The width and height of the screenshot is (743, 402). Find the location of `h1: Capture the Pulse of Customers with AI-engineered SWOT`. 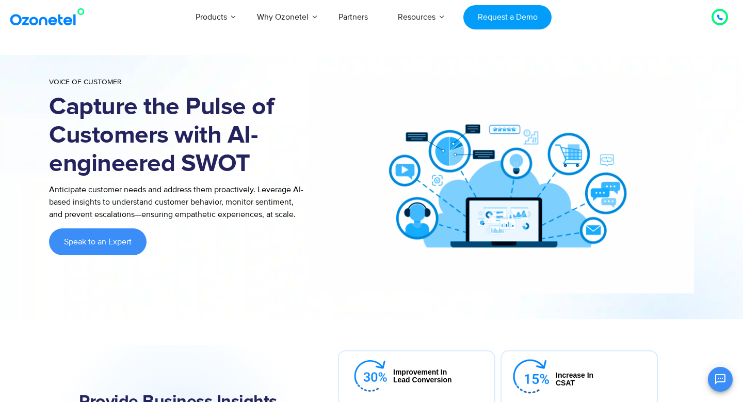

h1: Capture the Pulse of Customers with AI-engineered SWOT is located at coordinates (178, 135).